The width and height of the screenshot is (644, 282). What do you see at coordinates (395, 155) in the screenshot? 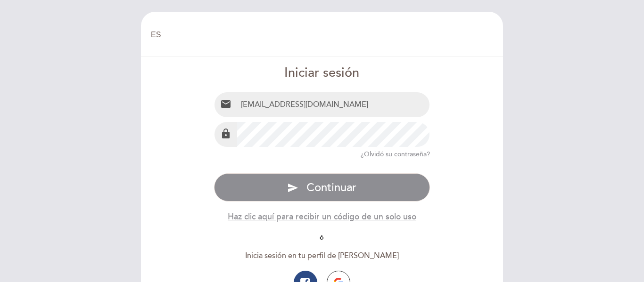
I see `button: ¿Olvidó su contraseña?` at bounding box center [395, 155].